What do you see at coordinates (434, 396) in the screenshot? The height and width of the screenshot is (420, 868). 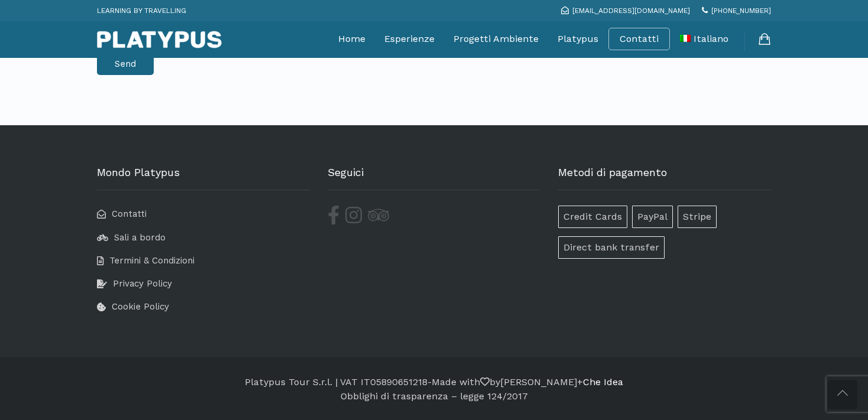 I see `a: Obblighi di trasparenza – legge 124/2017` at bounding box center [434, 396].